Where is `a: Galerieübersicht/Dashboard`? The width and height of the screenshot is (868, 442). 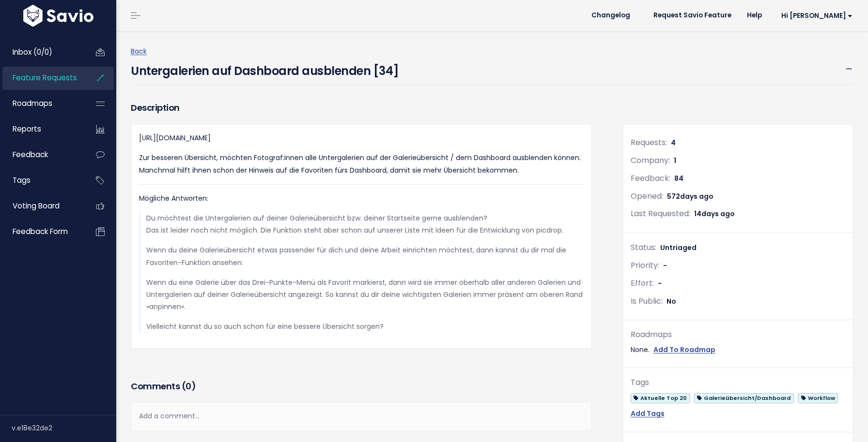 a: Galerieübersicht/Dashboard is located at coordinates (743, 398).